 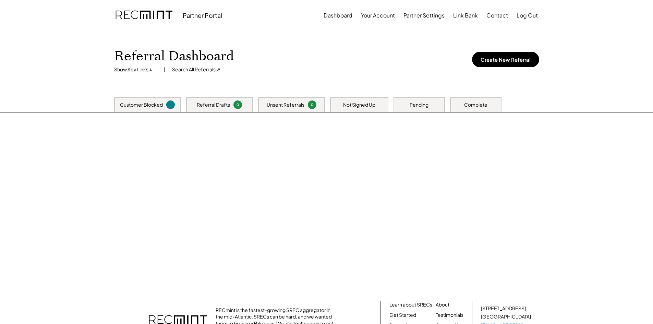 I want to click on a: Get Started, so click(x=403, y=315).